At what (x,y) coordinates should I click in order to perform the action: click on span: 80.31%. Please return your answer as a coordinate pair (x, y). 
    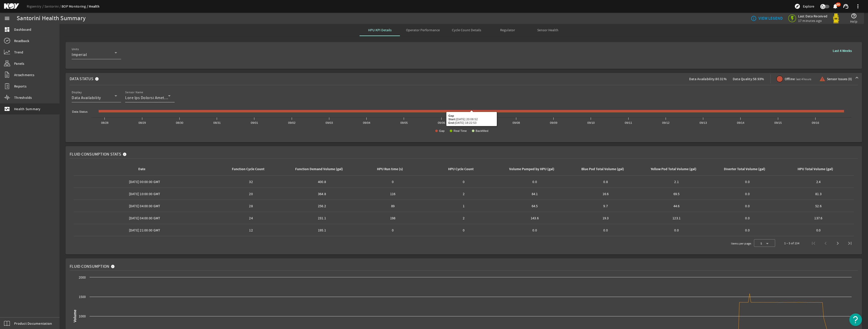
    Looking at the image, I should click on (722, 79).